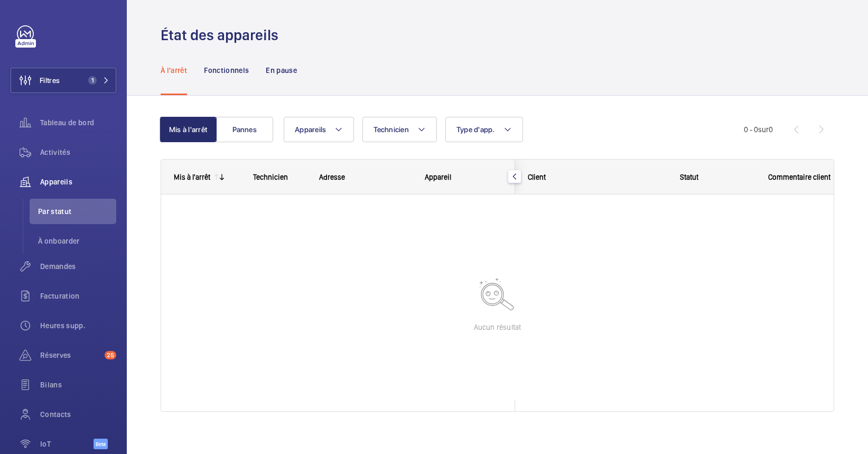  Describe the element at coordinates (189, 129) in the screenshot. I see `button: Mis à l'arrêt` at that location.